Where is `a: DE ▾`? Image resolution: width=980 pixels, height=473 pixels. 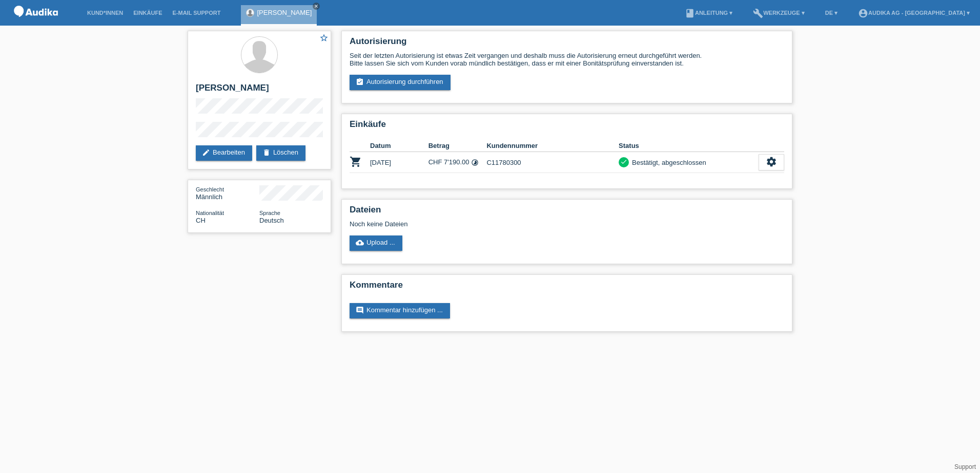
a: DE ▾ is located at coordinates (831, 13).